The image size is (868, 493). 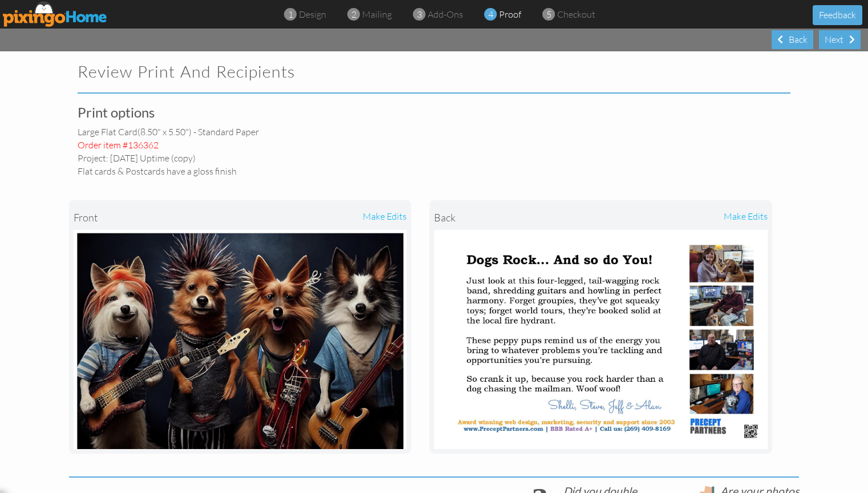 What do you see at coordinates (190, 171) in the screenshot?
I see `div: Flat cards & Postcards have a gloss finish` at bounding box center [190, 171].